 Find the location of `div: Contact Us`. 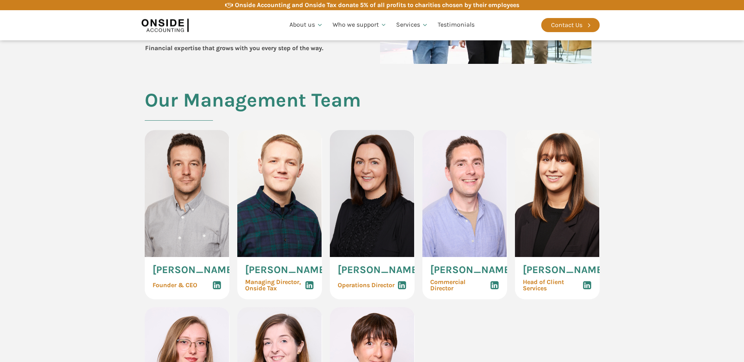

div: Contact Us is located at coordinates (567, 25).